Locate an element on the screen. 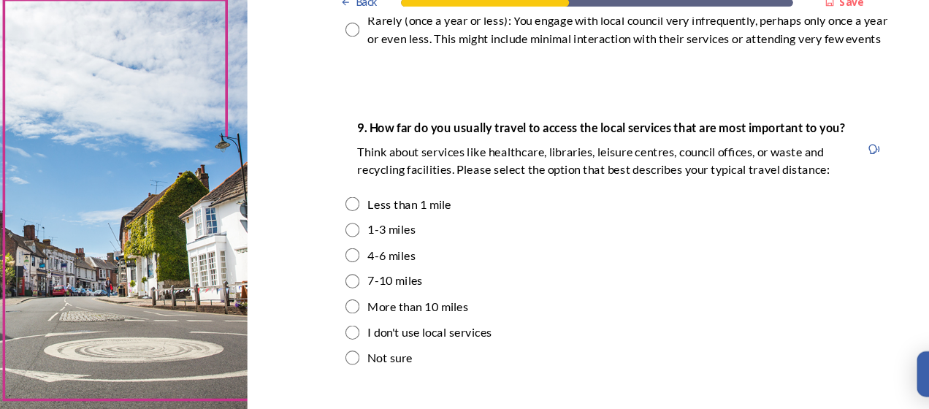 The width and height of the screenshot is (929, 409). div: Rarely (once a year or less): You engage with local council very infrequently, perhaps only once ... is located at coordinates (596, 46).